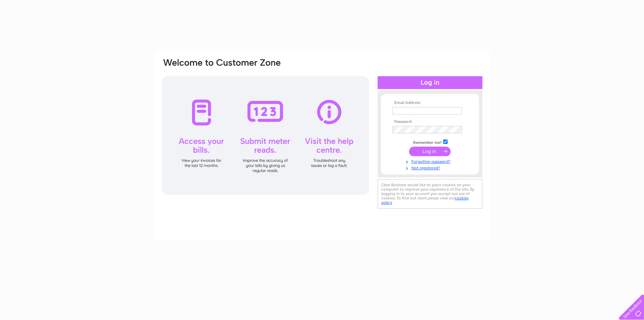 The image size is (644, 320). I want to click on a: cookies policy, so click(425, 200).